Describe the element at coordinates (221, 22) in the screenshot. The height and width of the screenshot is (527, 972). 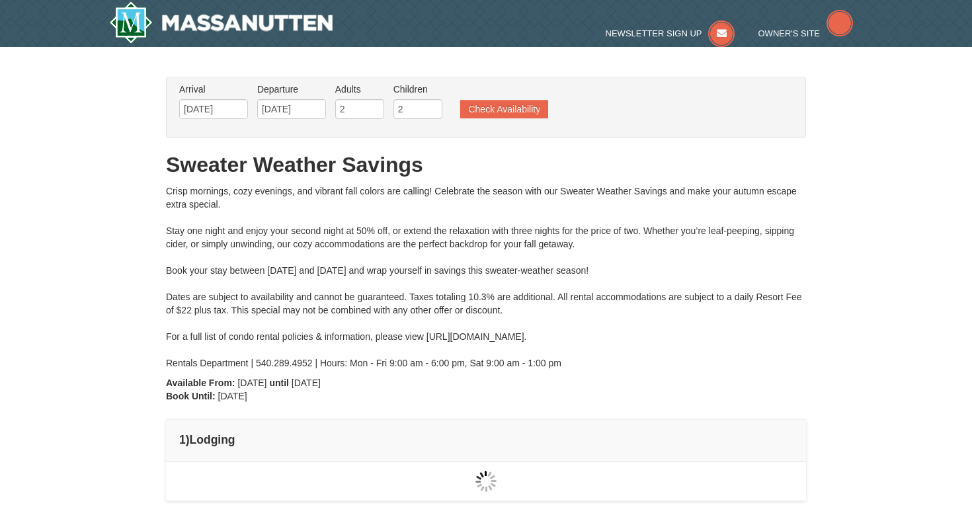
I see `a: Massanutten Resort` at that location.